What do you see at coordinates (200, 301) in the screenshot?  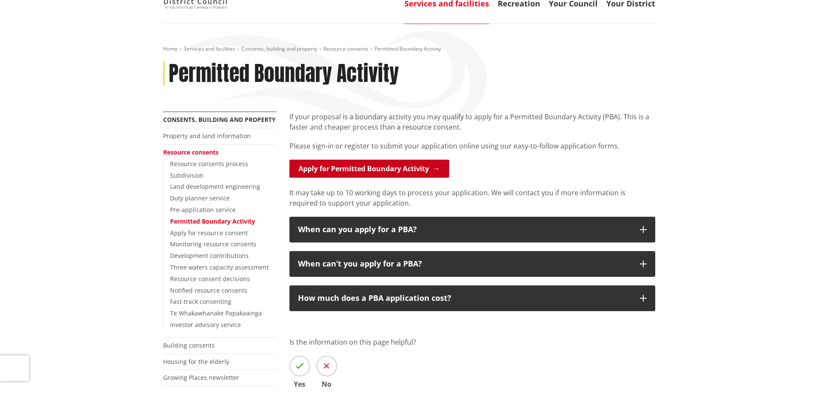 I see `a: Fast-track consenting` at bounding box center [200, 301].